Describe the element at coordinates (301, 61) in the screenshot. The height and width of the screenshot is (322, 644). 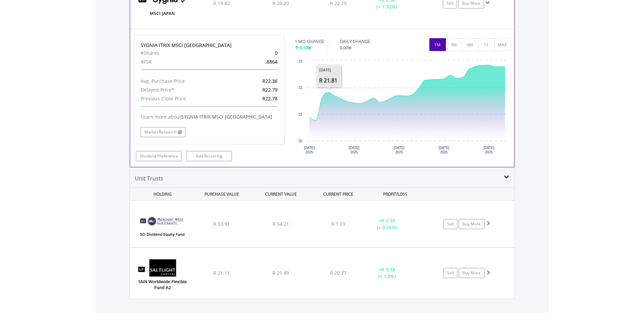
I see `text: 23` at that location.